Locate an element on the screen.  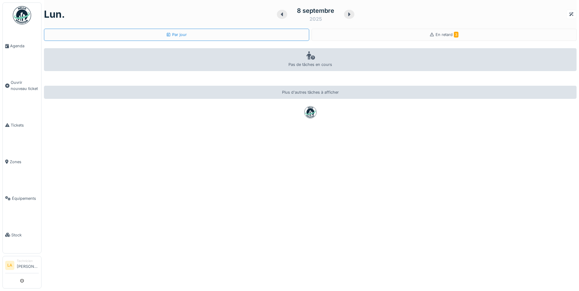
span: Ouvrir nouveau ticket is located at coordinates (25, 86).